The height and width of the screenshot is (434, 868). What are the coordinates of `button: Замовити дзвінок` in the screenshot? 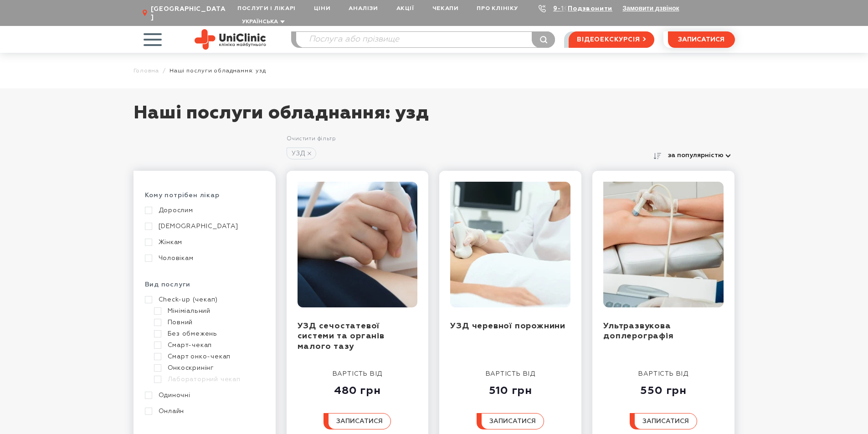 It's located at (650, 8).